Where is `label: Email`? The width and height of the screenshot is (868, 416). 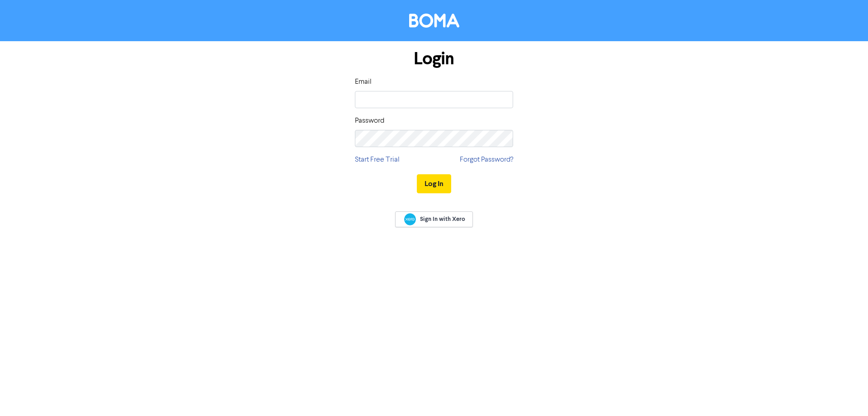
label: Email is located at coordinates (363, 82).